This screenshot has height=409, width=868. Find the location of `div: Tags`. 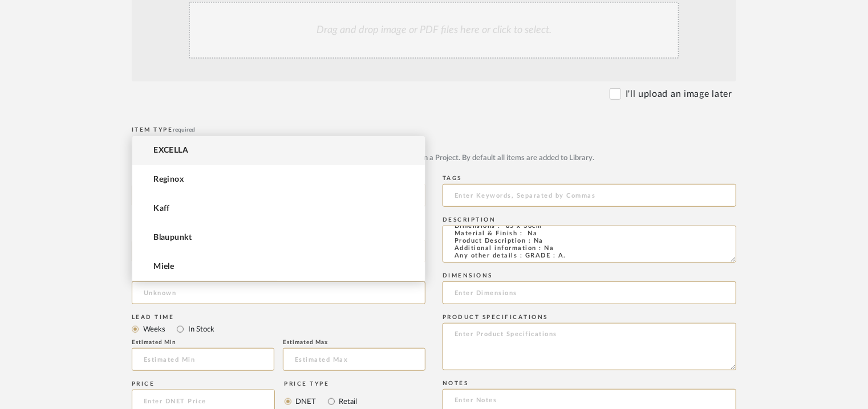

div: Tags is located at coordinates (589, 178).